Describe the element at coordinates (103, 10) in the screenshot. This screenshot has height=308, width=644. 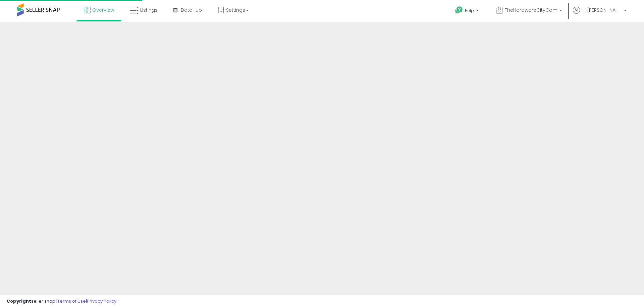
I see `span: Overview` at that location.